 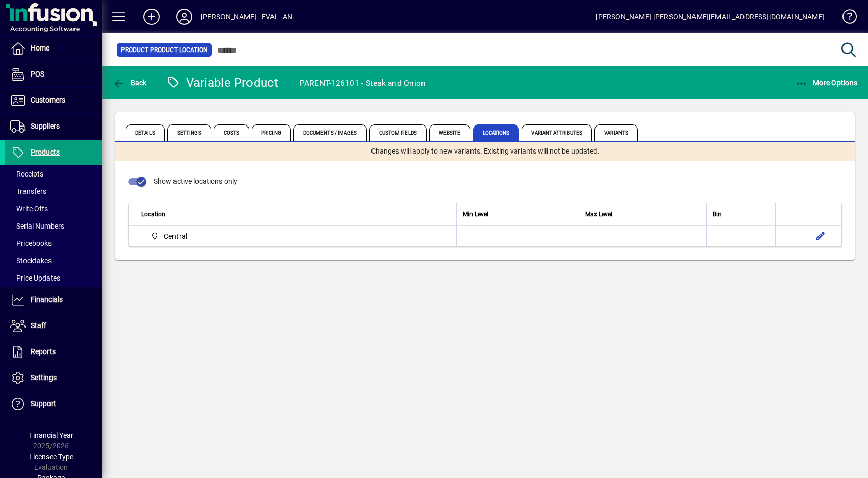 I want to click on a: Write Offs, so click(x=54, y=209).